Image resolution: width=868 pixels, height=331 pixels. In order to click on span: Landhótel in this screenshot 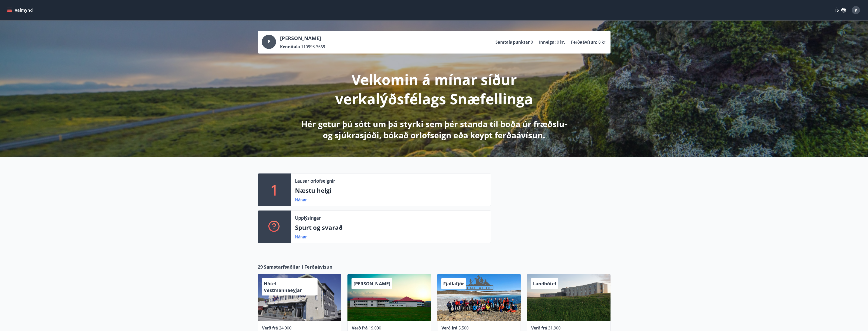, I will do `click(545, 283)`.